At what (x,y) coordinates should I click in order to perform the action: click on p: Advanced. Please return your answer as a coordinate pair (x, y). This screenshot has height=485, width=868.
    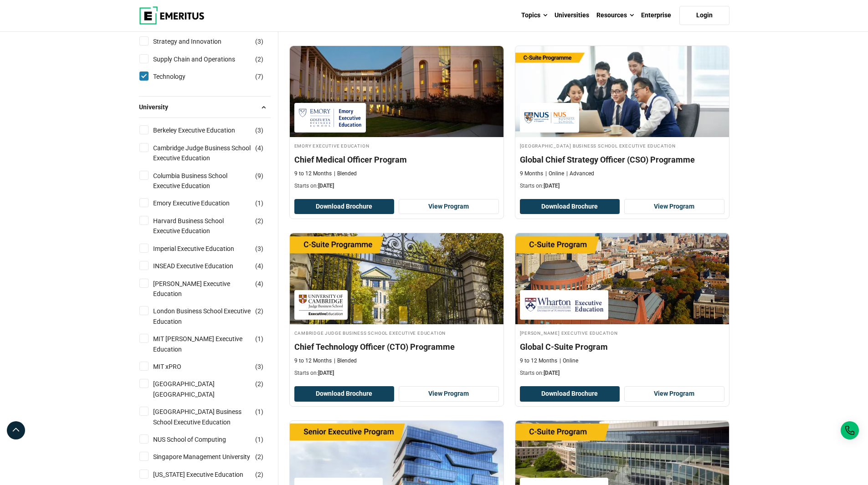
    Looking at the image, I should click on (580, 173).